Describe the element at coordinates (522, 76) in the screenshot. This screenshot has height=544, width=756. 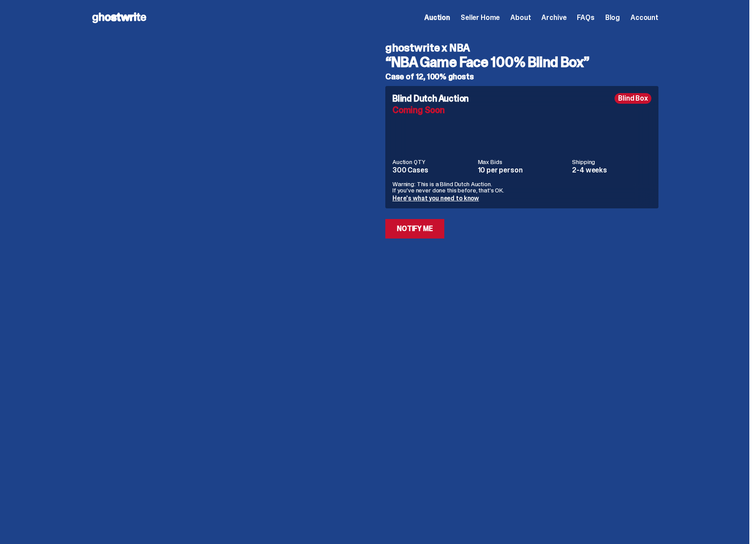
I see `h5: Case of 12, 100% ghosts` at that location.